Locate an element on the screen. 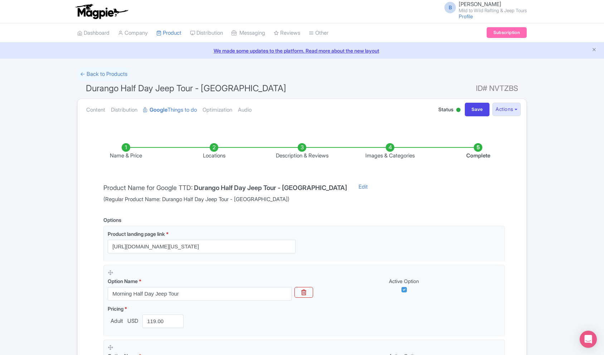 This screenshot has height=355, width=604. a: Edit is located at coordinates (363, 193).